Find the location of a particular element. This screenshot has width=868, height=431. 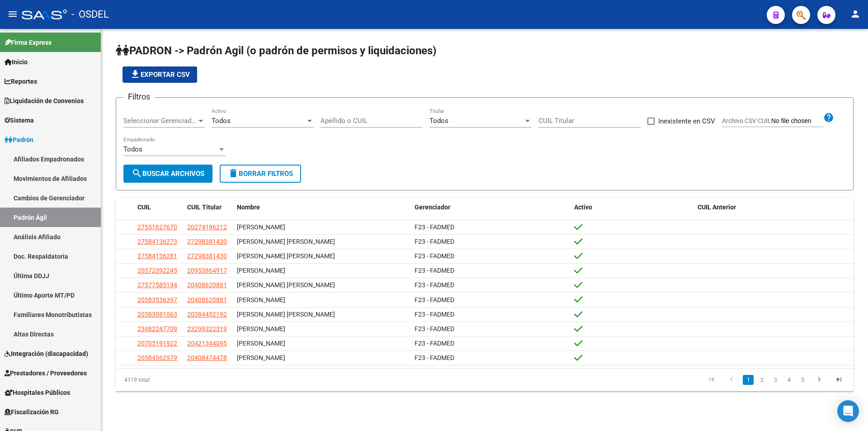

span: Prestadores / Proveedores is located at coordinates (45, 373).